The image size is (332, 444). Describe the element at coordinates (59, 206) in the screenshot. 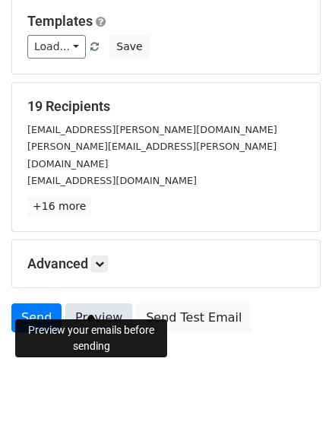

I see `a: +16 more` at that location.